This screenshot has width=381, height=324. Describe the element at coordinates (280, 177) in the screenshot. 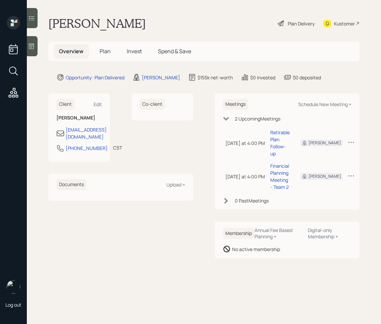

I see `div: Financial Planning Meeting - Team 2` at that location.